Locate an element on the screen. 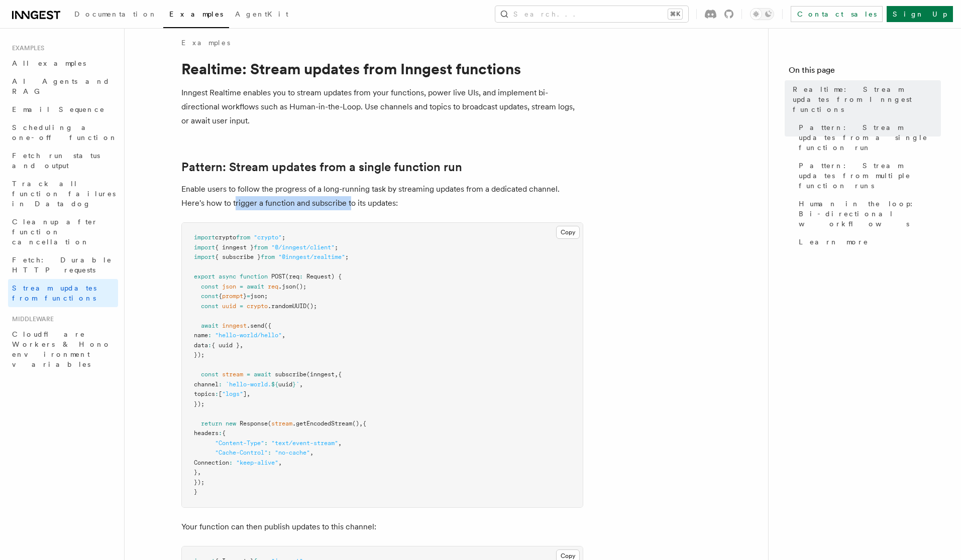 The image size is (961, 560). span: import is located at coordinates (204, 257).